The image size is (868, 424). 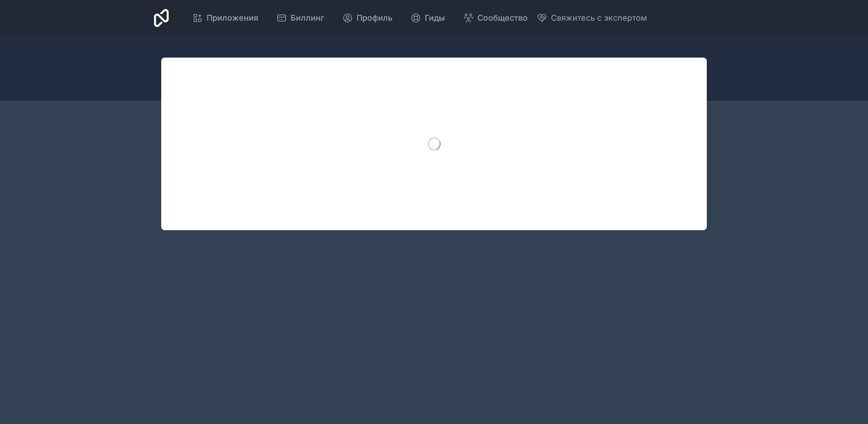 I want to click on a: Сообщество, so click(x=495, y=18).